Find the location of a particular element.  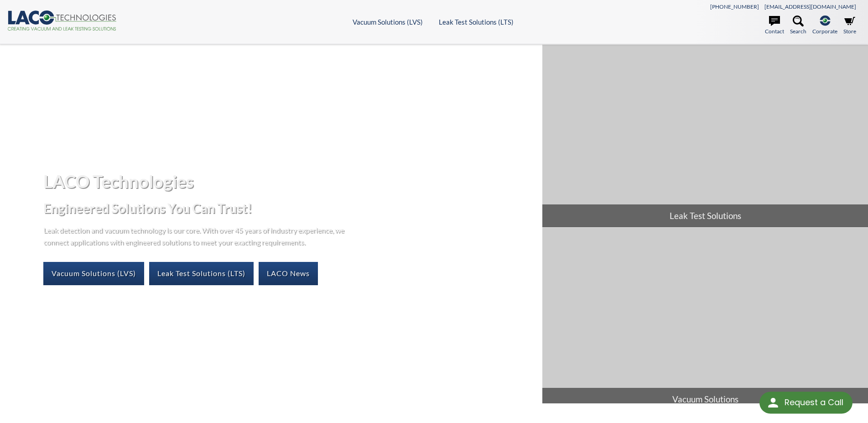

img: round button is located at coordinates (773, 403).